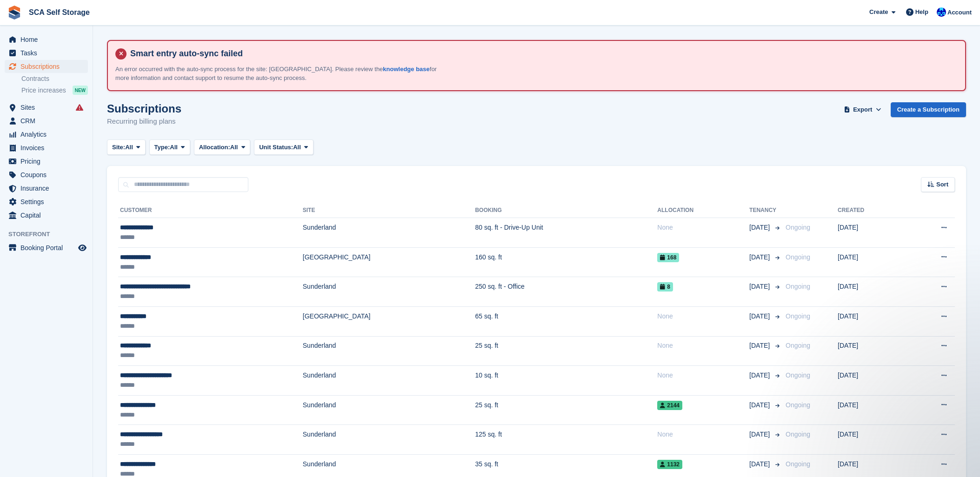  Describe the element at coordinates (567, 321) in the screenshot. I see `td: 65 sq. ft` at that location.